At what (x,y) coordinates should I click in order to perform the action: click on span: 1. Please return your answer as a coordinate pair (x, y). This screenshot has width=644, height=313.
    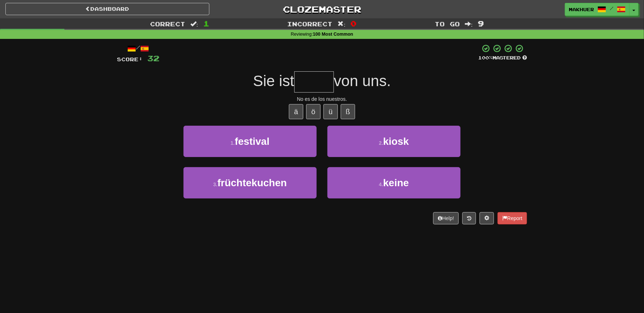
    Looking at the image, I should click on (206, 23).